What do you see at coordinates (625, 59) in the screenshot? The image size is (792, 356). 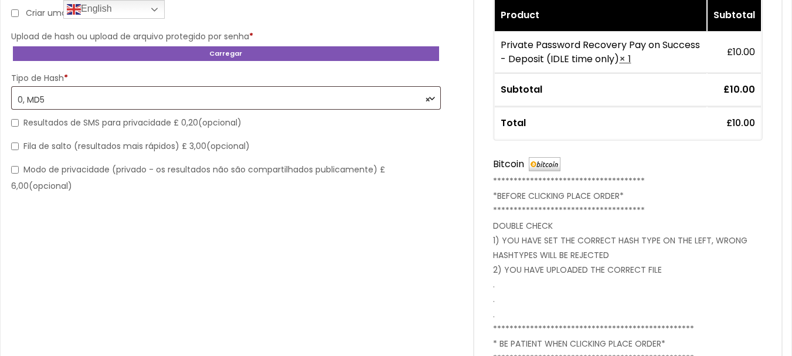 I see `strong: × 1` at bounding box center [625, 59].